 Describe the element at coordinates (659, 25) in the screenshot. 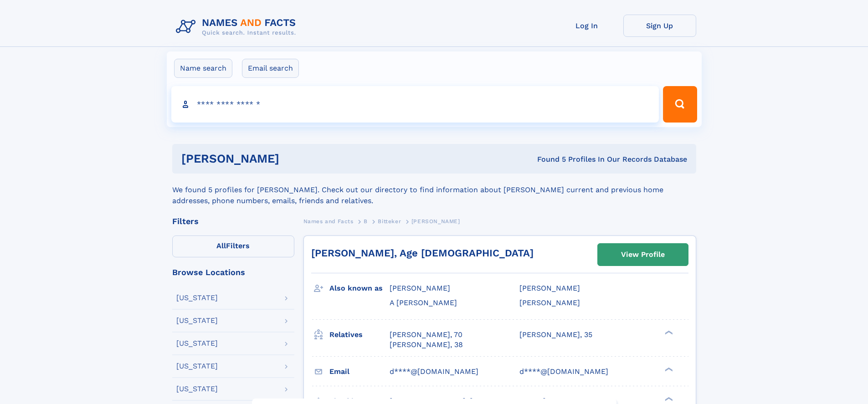

I see `a: Sign Up` at that location.